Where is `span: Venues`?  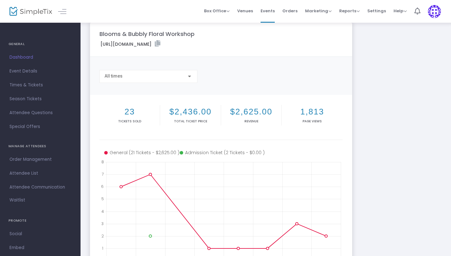 span: Venues is located at coordinates (245, 11).